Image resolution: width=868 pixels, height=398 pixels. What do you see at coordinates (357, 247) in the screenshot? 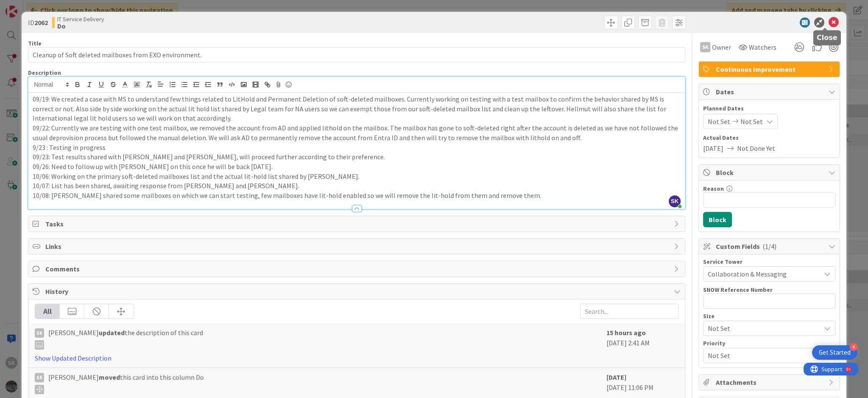
I see `span: Links` at bounding box center [357, 247].